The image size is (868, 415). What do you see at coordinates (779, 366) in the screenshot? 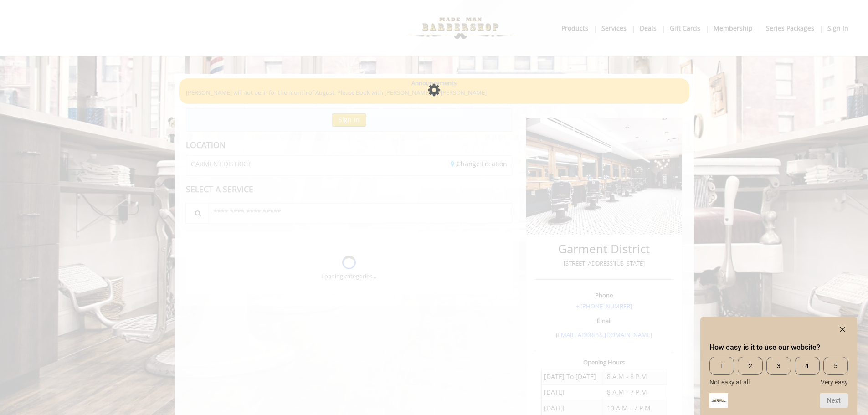
I see `span: 3` at bounding box center [779, 366].